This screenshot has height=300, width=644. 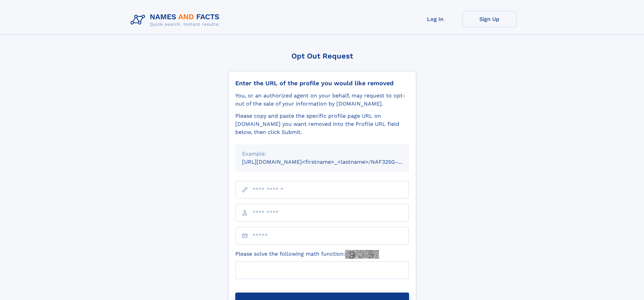 What do you see at coordinates (307, 254) in the screenshot?
I see `label: Please solve the following math function:` at bounding box center [307, 254].